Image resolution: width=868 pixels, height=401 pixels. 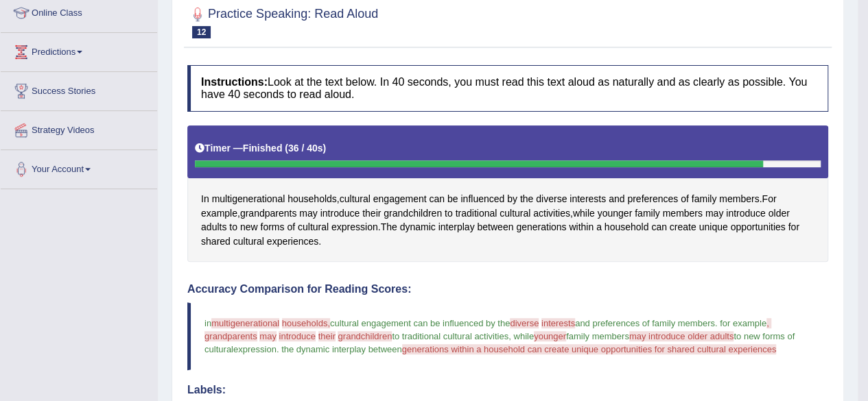 What do you see at coordinates (245, 322) in the screenshot?
I see `span: multigenerational` at bounding box center [245, 322].